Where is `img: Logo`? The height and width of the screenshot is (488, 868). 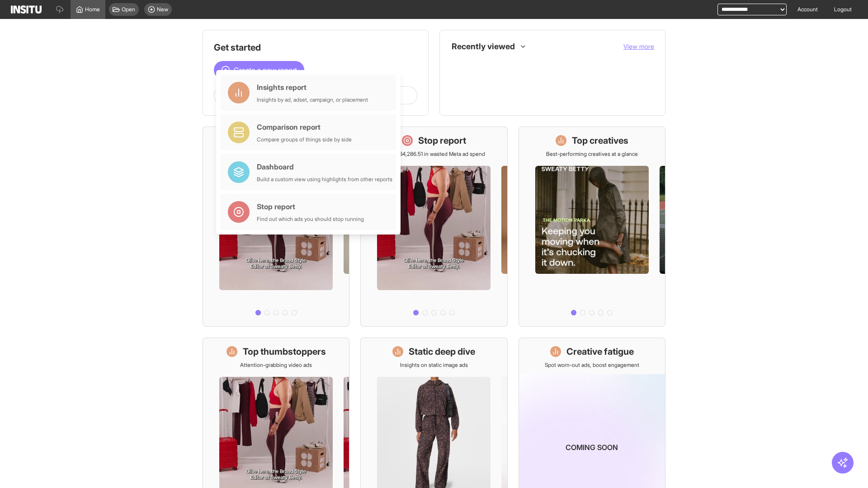
img: Logo is located at coordinates (26, 10).